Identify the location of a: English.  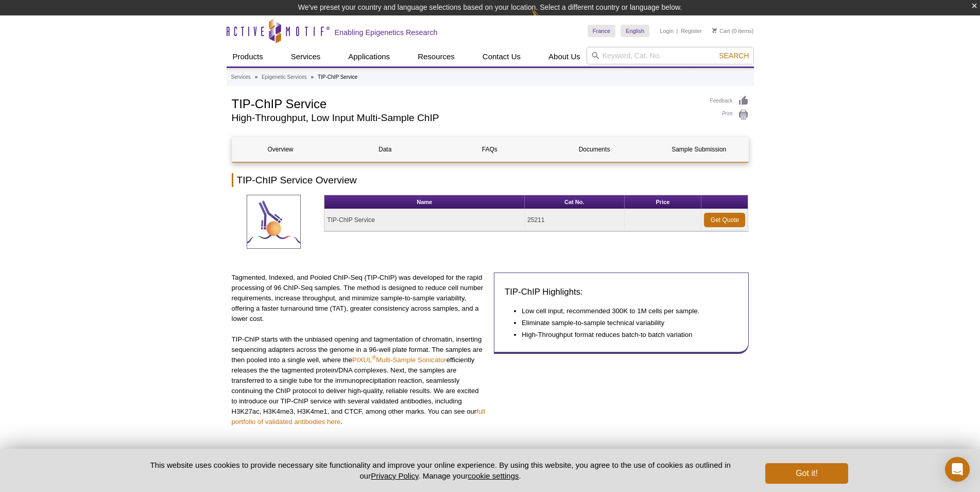
(635, 31).